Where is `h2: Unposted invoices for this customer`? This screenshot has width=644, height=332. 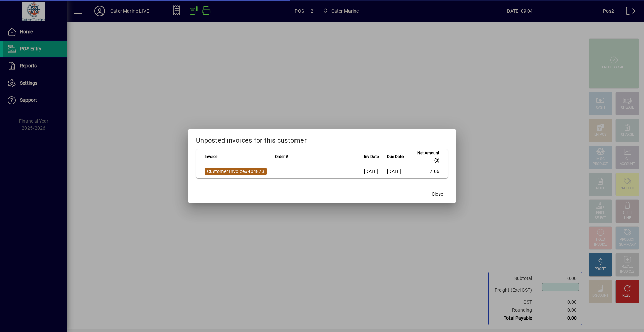
h2: Unposted invoices for this customer is located at coordinates (322, 139).